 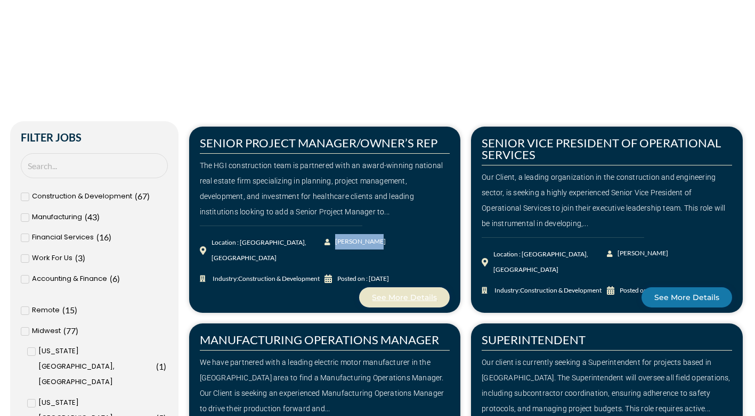 What do you see at coordinates (161, 366) in the screenshot?
I see `span: 1` at bounding box center [161, 366].